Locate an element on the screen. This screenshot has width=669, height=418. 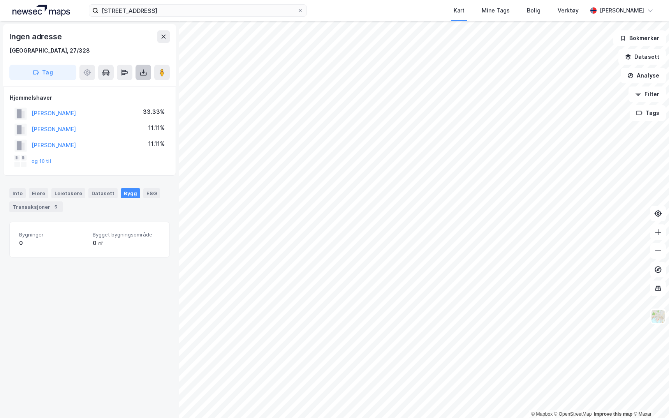
div: Transaksjoner is located at coordinates (36, 207).